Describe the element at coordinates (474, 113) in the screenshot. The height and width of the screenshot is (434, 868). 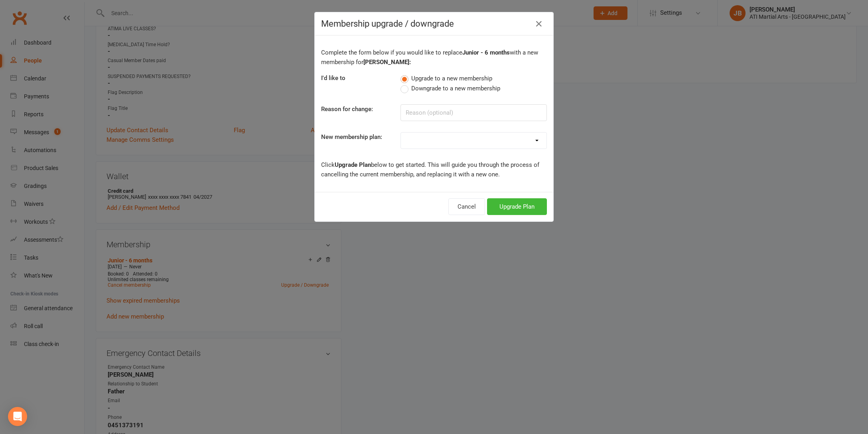
I see `input: Reason (optional)` at that location.